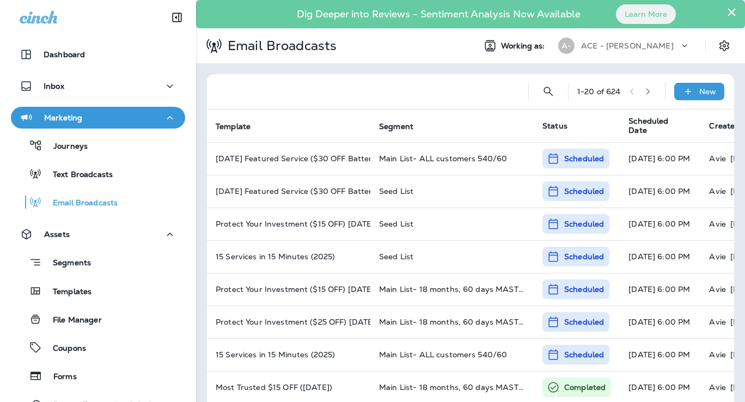 This screenshot has height=402, width=745. Describe the element at coordinates (64, 348) in the screenshot. I see `p: Coupons` at that location.